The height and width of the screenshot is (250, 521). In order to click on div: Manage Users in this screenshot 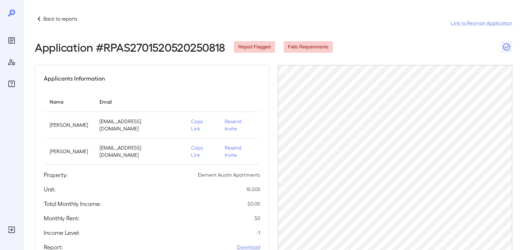, I will do `click(12, 62)`.